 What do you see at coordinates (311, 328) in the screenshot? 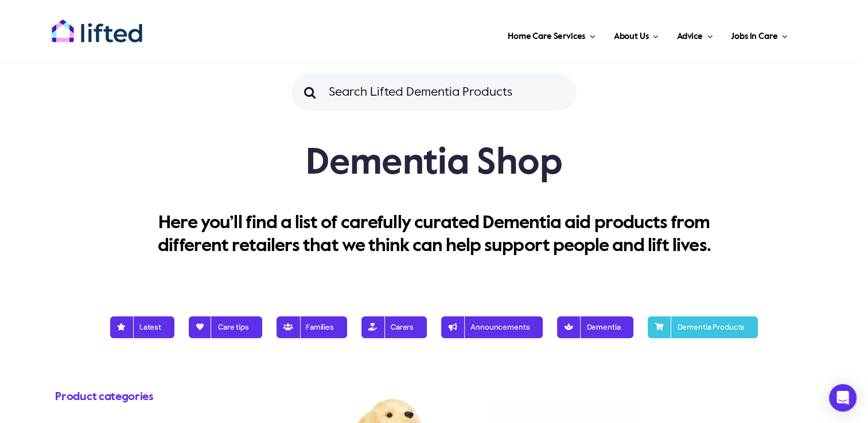
I see `span: Families` at bounding box center [311, 328].